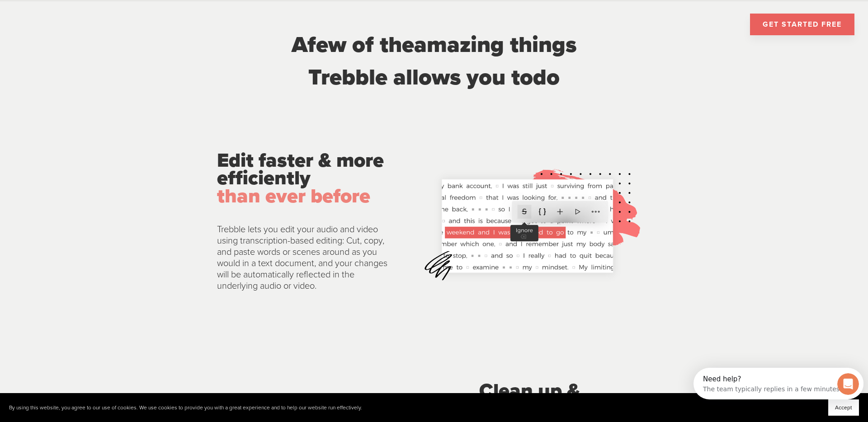 This screenshot has height=422, width=868. I want to click on div: Need help?, so click(79, 11).